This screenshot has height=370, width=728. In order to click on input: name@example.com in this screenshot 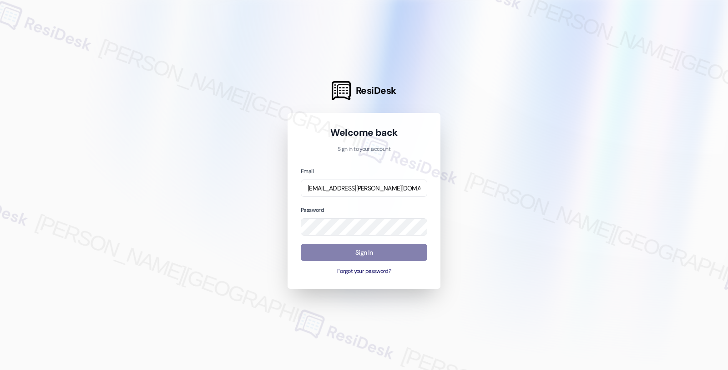, I will do `click(364, 188)`.